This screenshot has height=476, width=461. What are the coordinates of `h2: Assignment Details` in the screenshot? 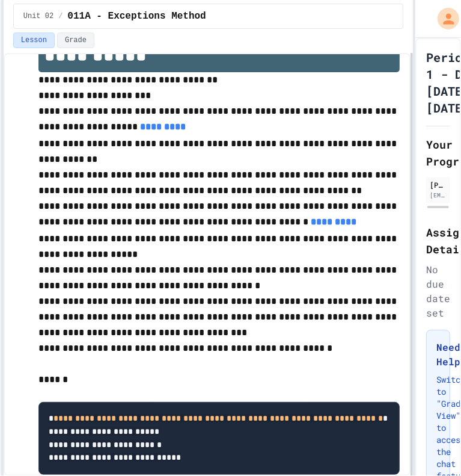 It's located at (439, 241).